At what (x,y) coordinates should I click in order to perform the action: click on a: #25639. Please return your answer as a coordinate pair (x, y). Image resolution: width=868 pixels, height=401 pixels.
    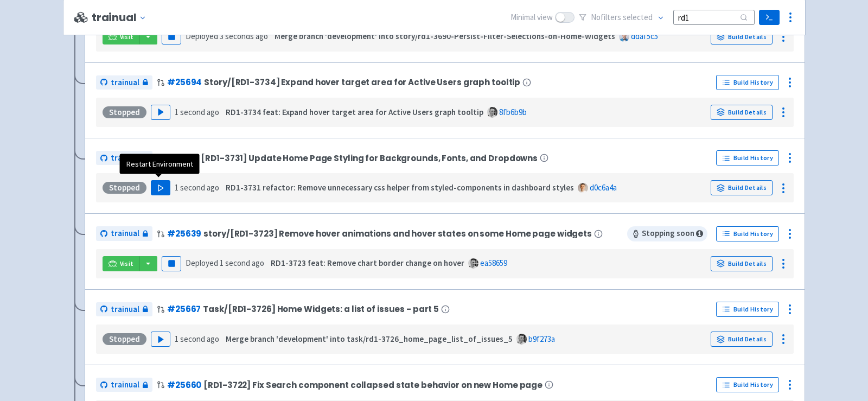
    Looking at the image, I should click on (184, 234).